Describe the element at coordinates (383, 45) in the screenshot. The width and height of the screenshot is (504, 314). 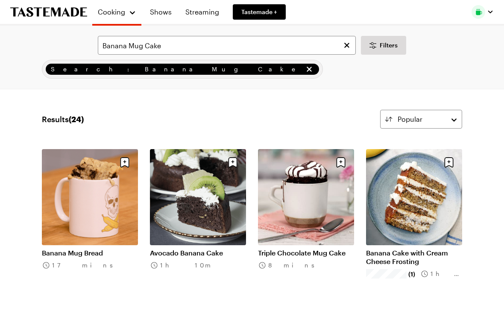
I see `button: Desktop filters` at that location.